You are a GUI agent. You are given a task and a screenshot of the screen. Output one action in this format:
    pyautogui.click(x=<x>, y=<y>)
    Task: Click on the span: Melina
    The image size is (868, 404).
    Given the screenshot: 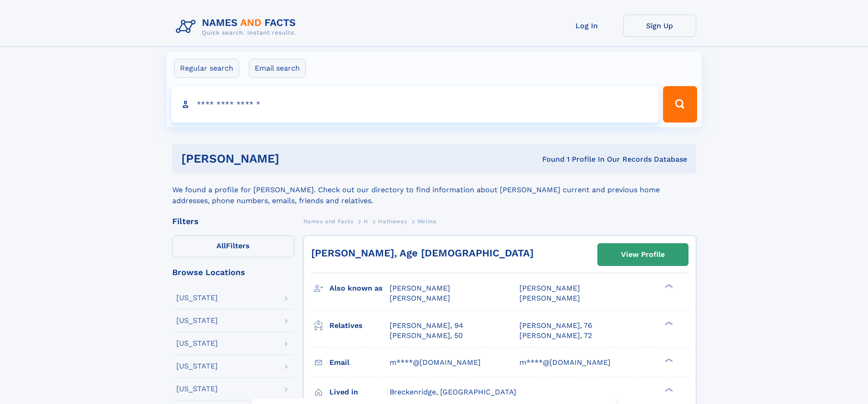 What is the action you would take?
    pyautogui.click(x=427, y=222)
    